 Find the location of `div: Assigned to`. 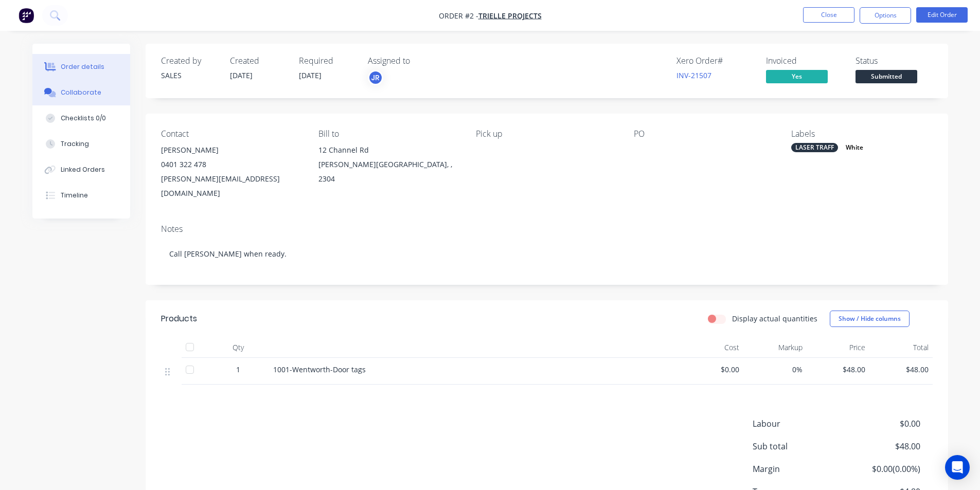

div: Assigned to is located at coordinates (419, 61).